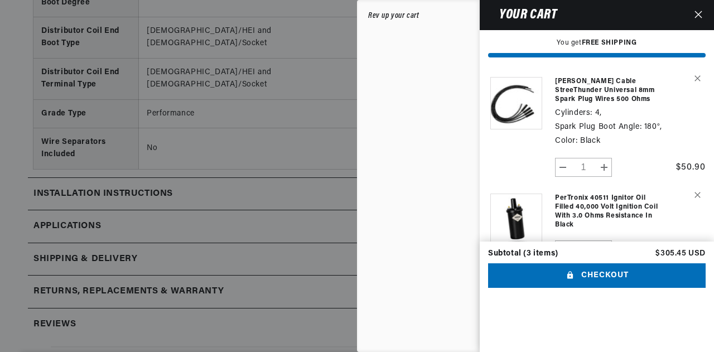  What do you see at coordinates (522, 15) in the screenshot?
I see `h2: Your cart` at bounding box center [522, 15].